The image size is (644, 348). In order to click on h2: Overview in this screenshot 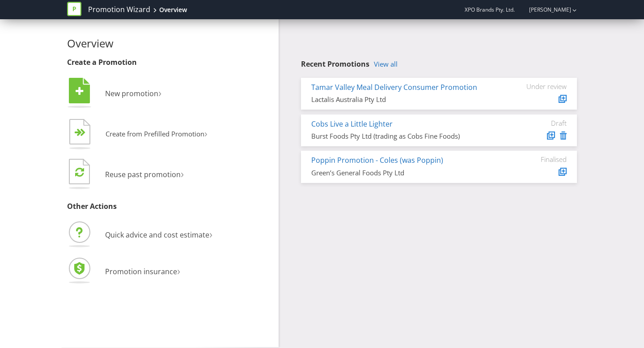, I will do `click(169, 43)`.